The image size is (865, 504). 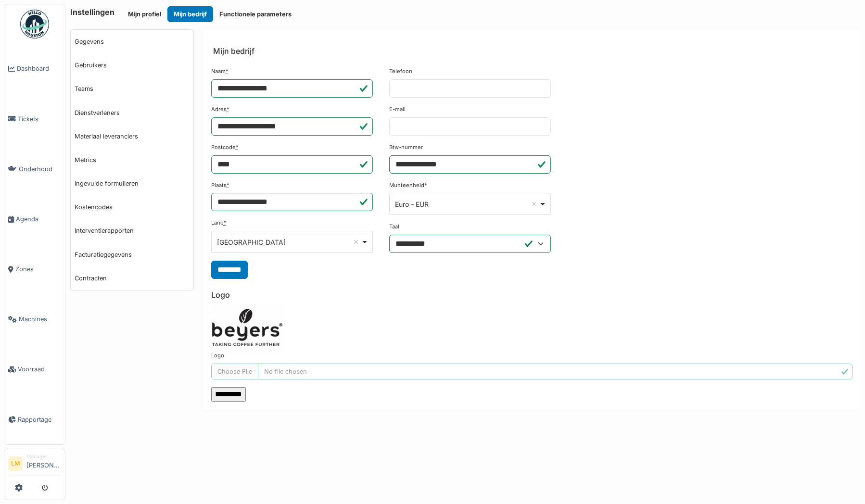 I want to click on label: Land, so click(x=219, y=223).